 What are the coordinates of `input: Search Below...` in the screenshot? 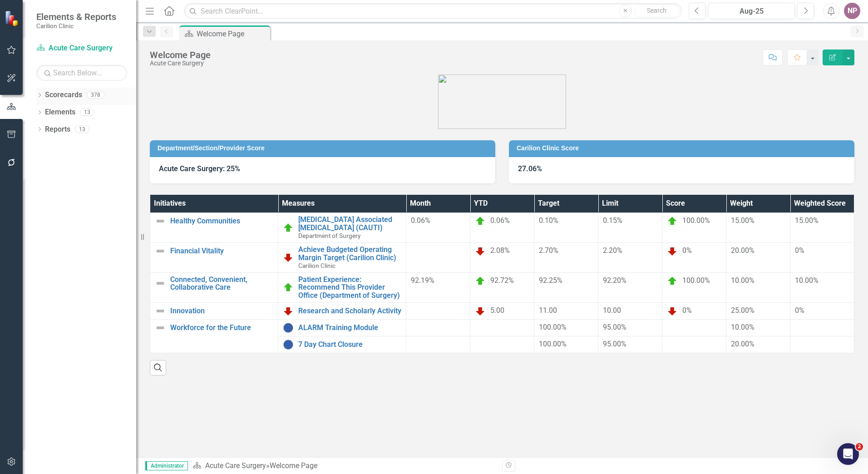 It's located at (82, 73).